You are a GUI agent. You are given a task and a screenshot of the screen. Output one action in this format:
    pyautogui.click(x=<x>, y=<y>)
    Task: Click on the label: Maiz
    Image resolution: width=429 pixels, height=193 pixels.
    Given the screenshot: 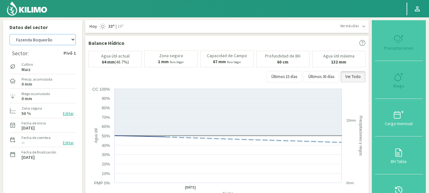 What is the action you would take?
    pyautogui.click(x=27, y=70)
    